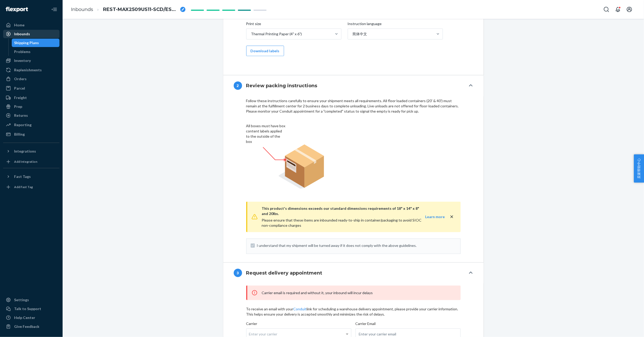 Image resolution: width=644 pixels, height=337 pixels. What do you see at coordinates (31, 187) in the screenshot?
I see `a: Add Fast Tag` at bounding box center [31, 187].